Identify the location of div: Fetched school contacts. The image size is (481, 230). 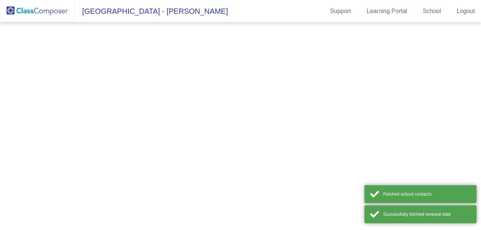
(427, 194).